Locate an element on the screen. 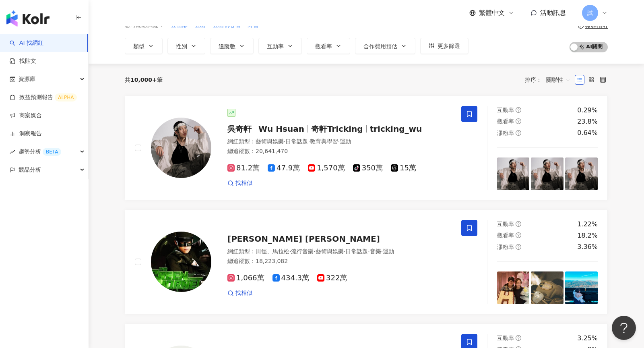 The height and width of the screenshot is (348, 644). div: 排序： is located at coordinates (550, 80).